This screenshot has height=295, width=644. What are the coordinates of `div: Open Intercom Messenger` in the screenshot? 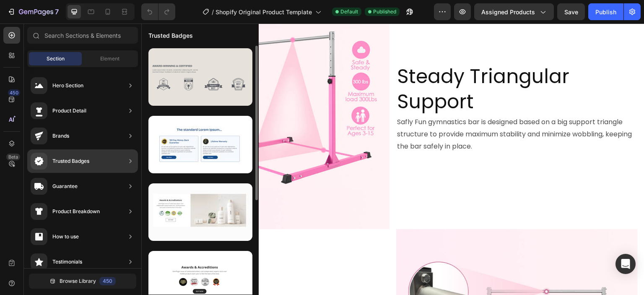 It's located at (625, 264).